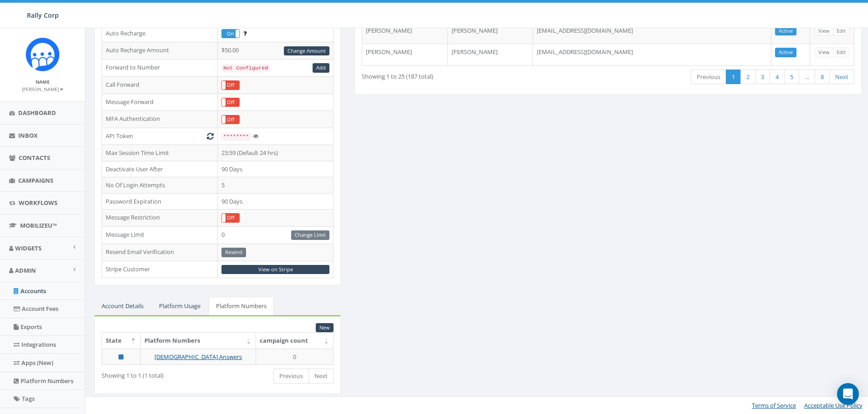  Describe the element at coordinates (160, 85) in the screenshot. I see `td: Call Forward` at that location.